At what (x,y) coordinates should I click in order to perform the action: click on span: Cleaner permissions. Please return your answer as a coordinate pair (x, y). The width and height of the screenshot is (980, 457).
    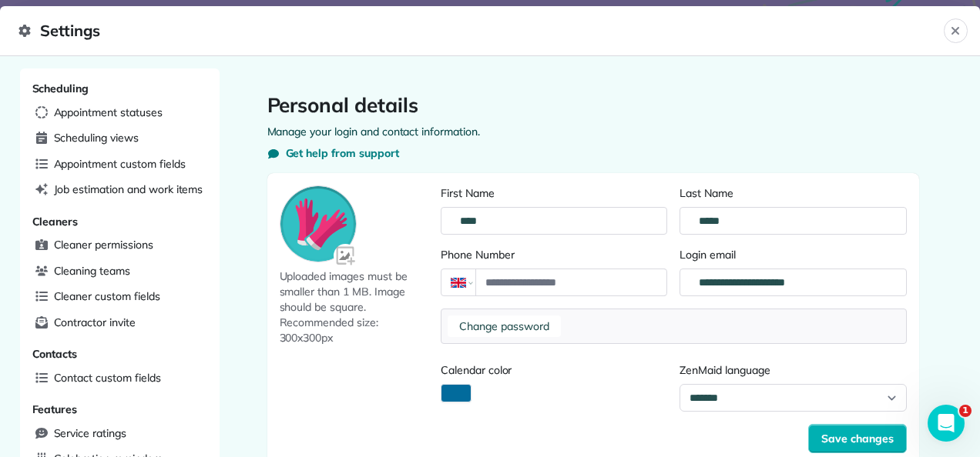
    Looking at the image, I should click on (104, 244).